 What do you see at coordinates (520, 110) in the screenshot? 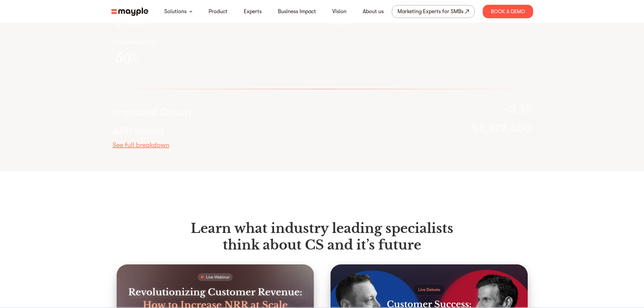
I see `span: 3.5%` at bounding box center [520, 110].